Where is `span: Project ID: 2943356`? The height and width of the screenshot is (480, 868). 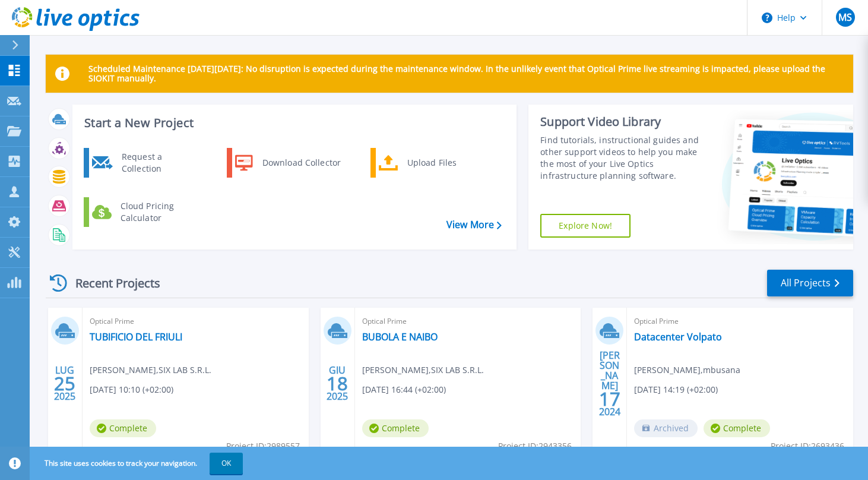 span: Project ID: 2943356 is located at coordinates (535, 446).